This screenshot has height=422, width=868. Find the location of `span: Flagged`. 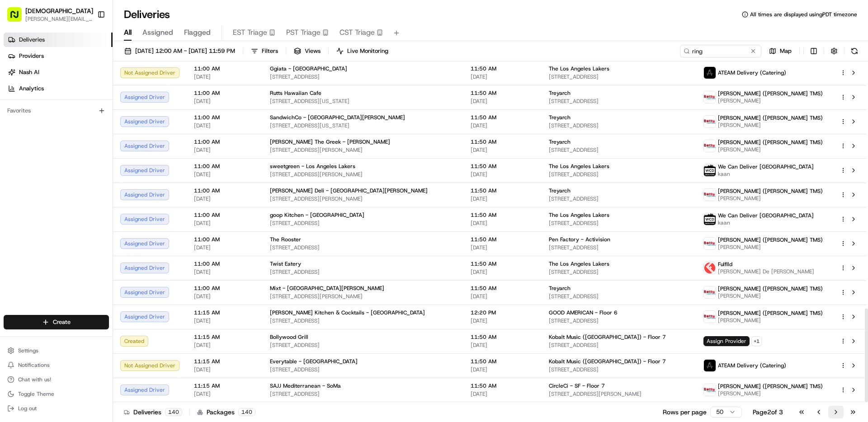

span: Flagged is located at coordinates (197, 32).